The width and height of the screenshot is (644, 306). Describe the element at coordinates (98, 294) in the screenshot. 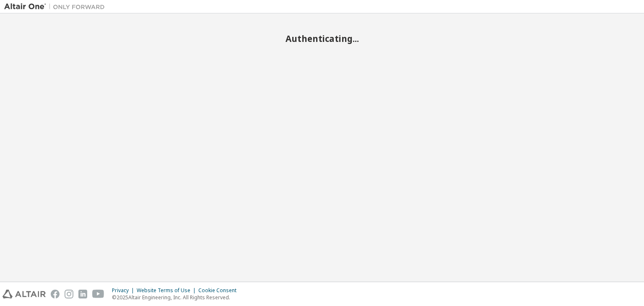

I see `img: youtube.svg` at that location.